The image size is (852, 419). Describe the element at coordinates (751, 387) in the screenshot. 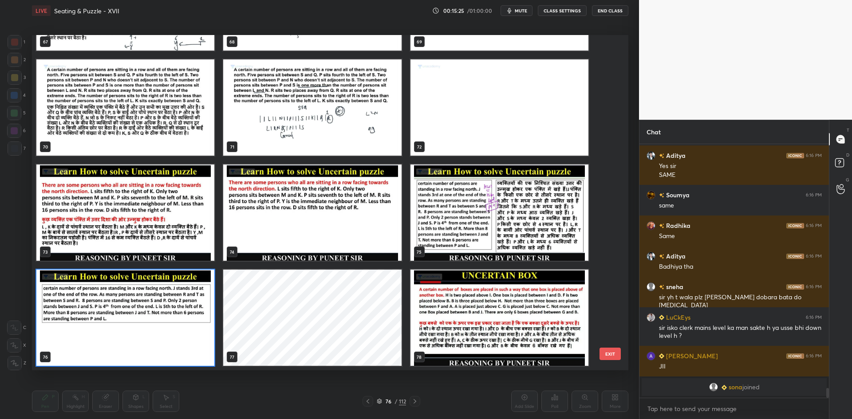

I see `span: joined` at that location.